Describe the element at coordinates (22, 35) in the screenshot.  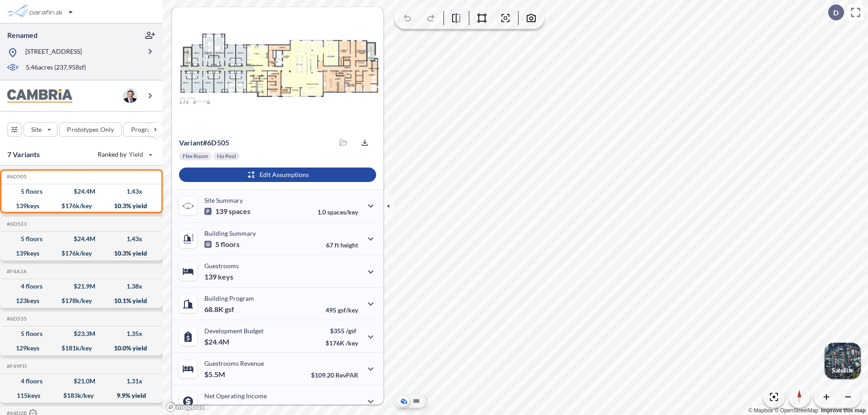
I see `p: Renamed` at that location.